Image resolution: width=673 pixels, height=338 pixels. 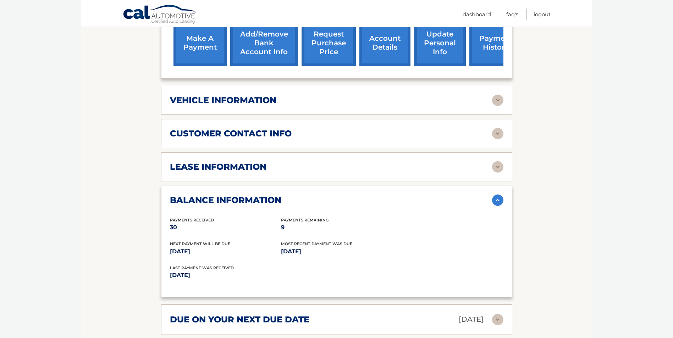 What do you see at coordinates (440, 43) in the screenshot?
I see `a: update personal info` at bounding box center [440, 43].